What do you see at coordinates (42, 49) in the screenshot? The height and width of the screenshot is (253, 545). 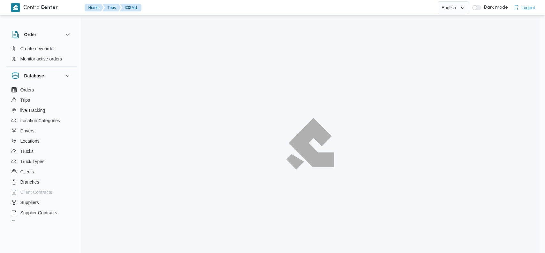 I see `button: Create new order` at bounding box center [42, 49].